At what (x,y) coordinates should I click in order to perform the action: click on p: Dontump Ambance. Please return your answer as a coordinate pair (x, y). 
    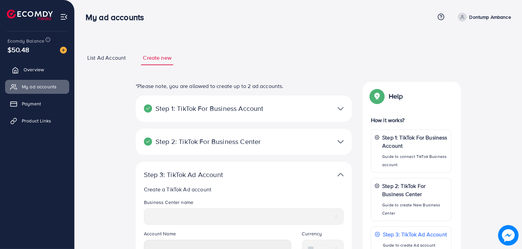
    Looking at the image, I should click on (491, 17).